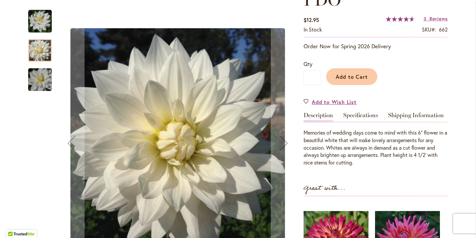 Image resolution: width=476 pixels, height=238 pixels. What do you see at coordinates (429, 29) in the screenshot?
I see `strong: SKU` at bounding box center [429, 29].